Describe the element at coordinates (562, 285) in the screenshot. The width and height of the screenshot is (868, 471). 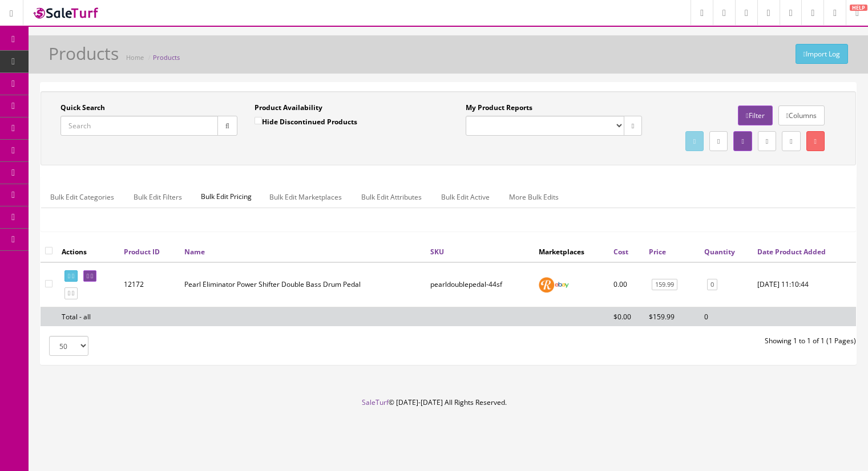
I see `img: ebay` at that location.